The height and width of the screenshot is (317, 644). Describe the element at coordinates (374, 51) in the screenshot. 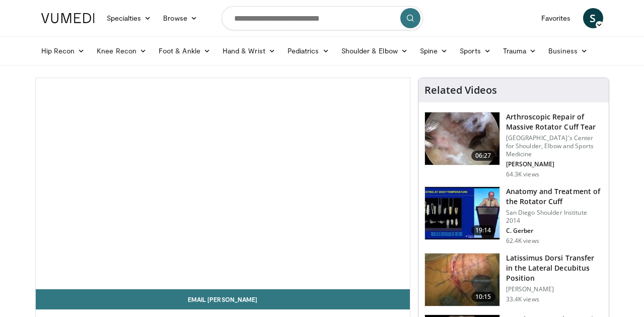

I see `a: Shoulder & Elbow` at that location.